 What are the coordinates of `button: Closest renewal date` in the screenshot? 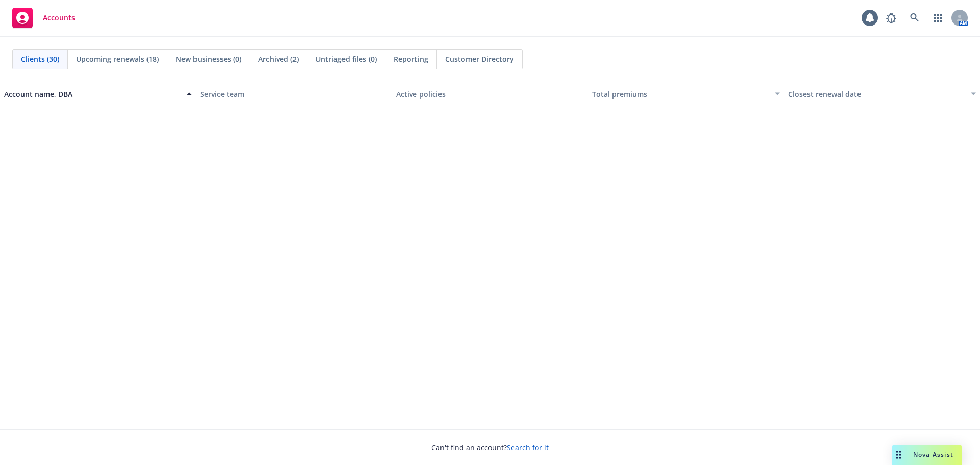 It's located at (882, 94).